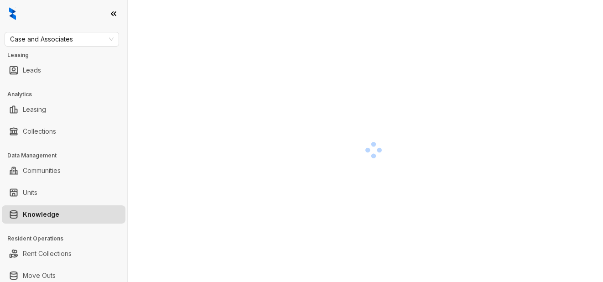  I want to click on li: Communities, so click(63, 171).